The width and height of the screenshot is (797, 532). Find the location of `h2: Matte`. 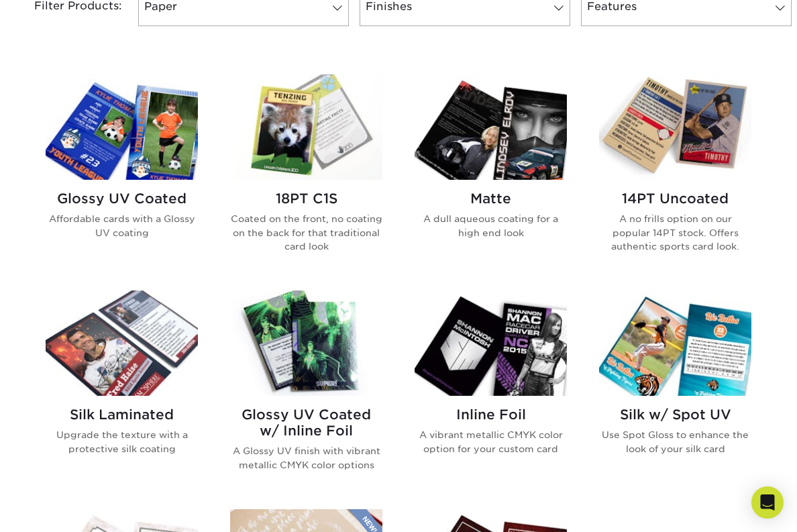

h2: Matte is located at coordinates (491, 198).